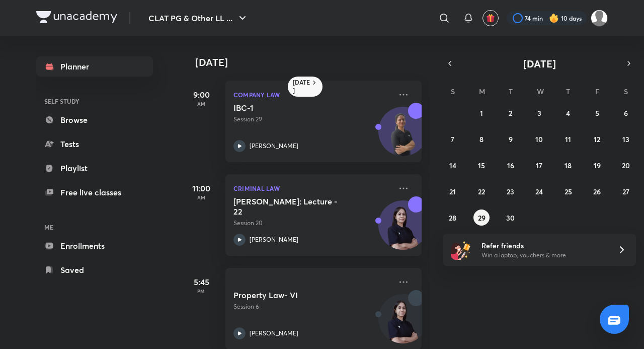 Image resolution: width=644 pixels, height=349 pixels. I want to click on h6: ME, so click(94, 227).